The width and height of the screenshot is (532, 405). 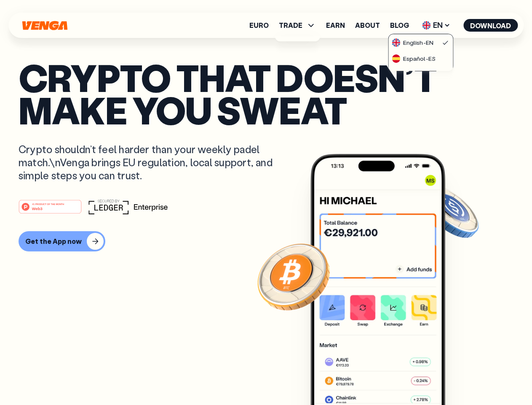 I want to click on tspan: #1 PRODUCT OF THE MONTH, so click(x=48, y=203).